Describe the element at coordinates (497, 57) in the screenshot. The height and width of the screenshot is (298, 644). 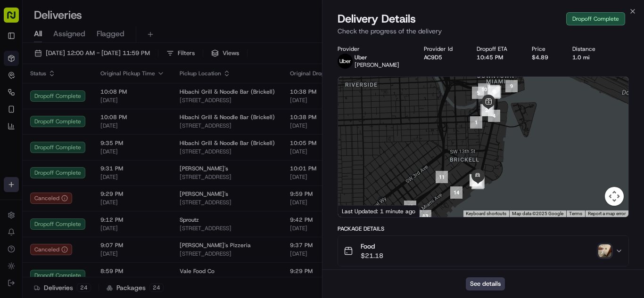
I see `div: 10:45 PM` at that location.